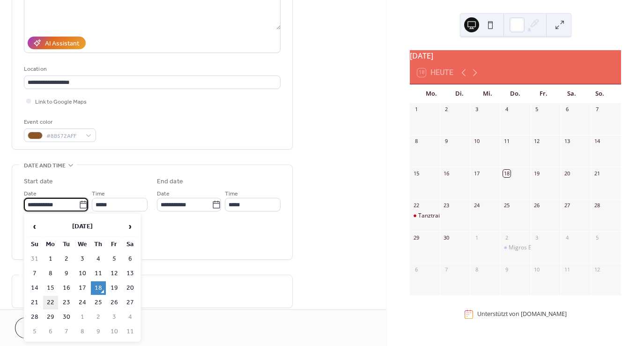  What do you see at coordinates (415, 205) in the screenshot?
I see `div: 22` at bounding box center [415, 205].